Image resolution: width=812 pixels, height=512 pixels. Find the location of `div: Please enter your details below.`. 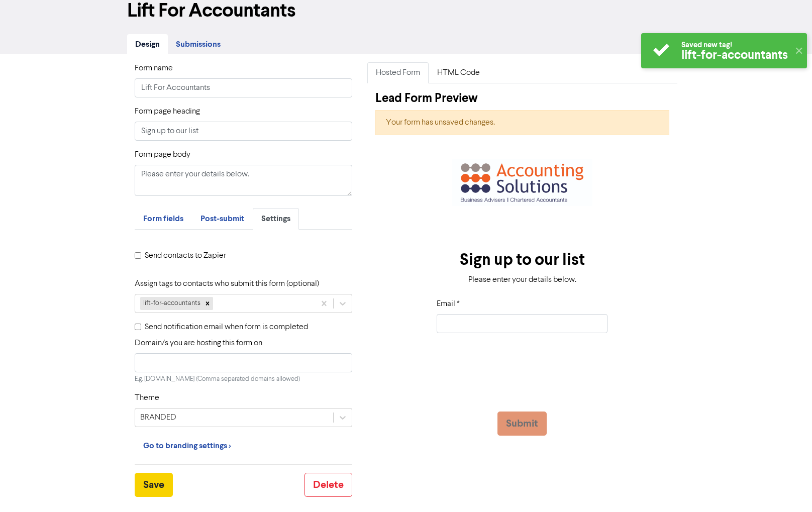

div: Please enter your details below. is located at coordinates (522, 286).